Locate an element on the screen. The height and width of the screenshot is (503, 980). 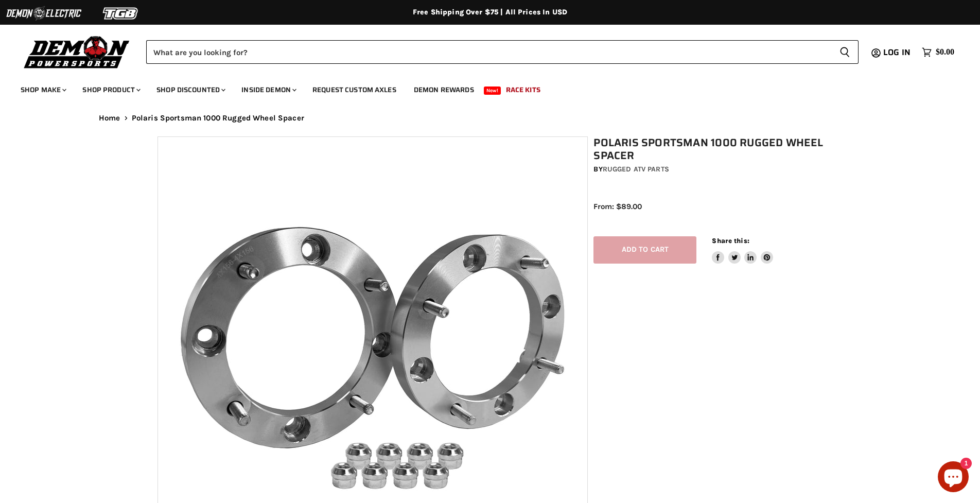
a: Rugged ATV Parts is located at coordinates (636, 169).